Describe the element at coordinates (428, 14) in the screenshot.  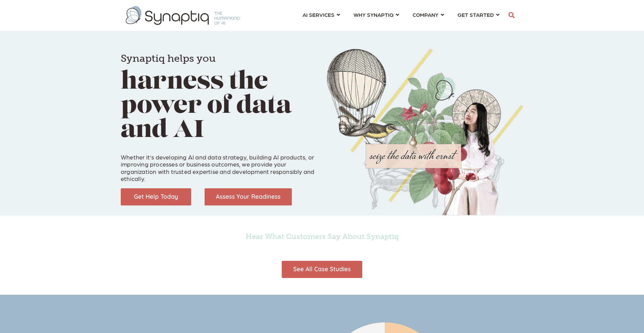
I see `a: COMPANY` at that location.